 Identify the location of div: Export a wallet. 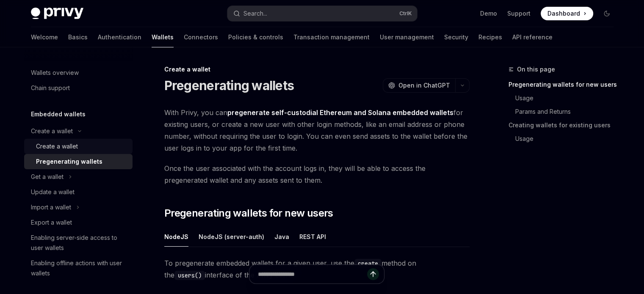
(51, 223).